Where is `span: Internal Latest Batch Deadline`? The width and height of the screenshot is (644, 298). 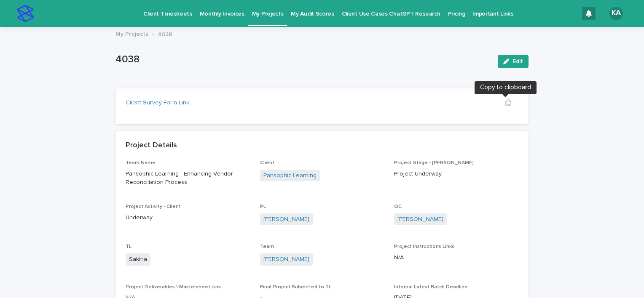 span: Internal Latest Batch Deadline is located at coordinates (431, 287).